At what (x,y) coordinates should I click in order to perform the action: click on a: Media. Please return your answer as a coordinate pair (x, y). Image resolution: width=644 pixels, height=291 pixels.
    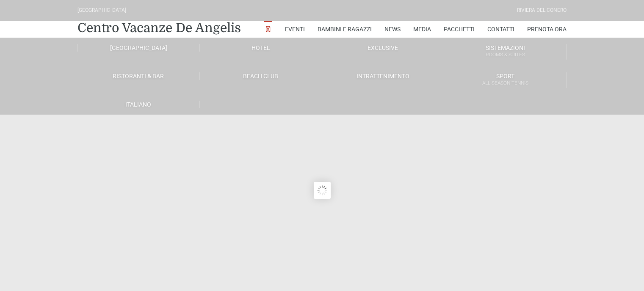
    Looking at the image, I should click on (422, 29).